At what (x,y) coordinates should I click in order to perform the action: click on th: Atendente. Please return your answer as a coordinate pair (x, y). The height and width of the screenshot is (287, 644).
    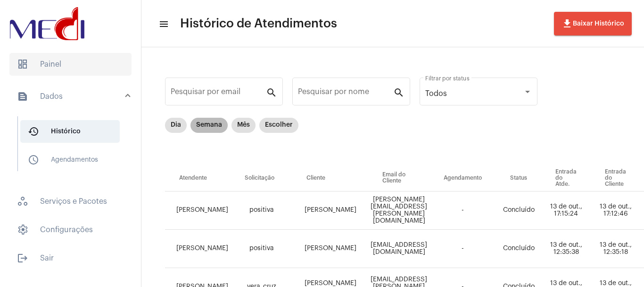
    Looking at the image, I should click on (198, 178).